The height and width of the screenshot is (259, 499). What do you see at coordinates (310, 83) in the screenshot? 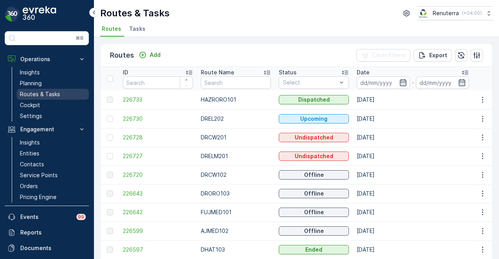
I see `p: Select` at bounding box center [310, 83].